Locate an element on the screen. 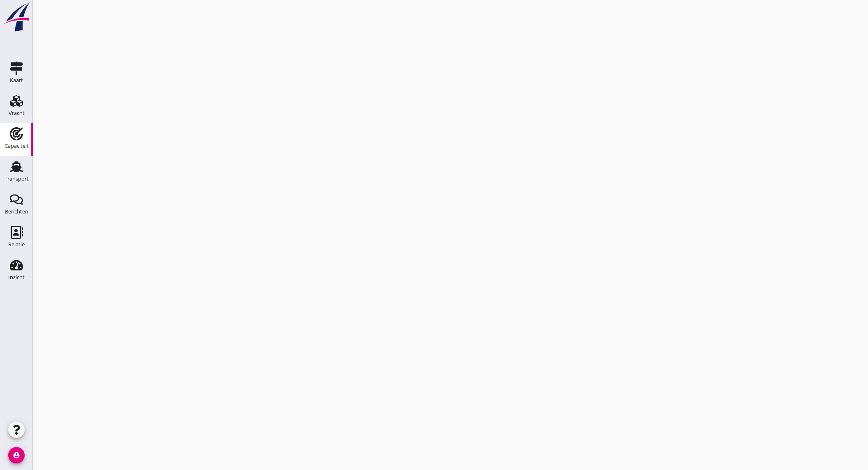 Image resolution: width=868 pixels, height=470 pixels. div: Inzicht is located at coordinates (16, 277).